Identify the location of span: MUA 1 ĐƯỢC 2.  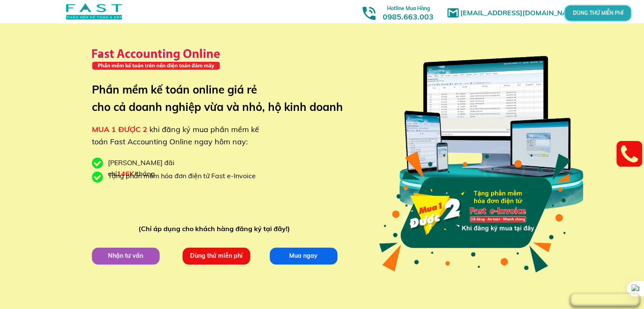
(119, 129).